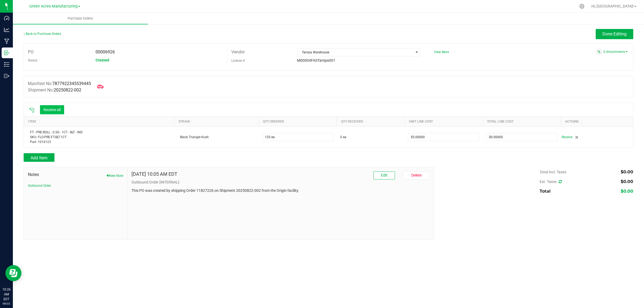 The width and height of the screenshot is (644, 308). I want to click on inline-svg: Inbound, so click(7, 53).